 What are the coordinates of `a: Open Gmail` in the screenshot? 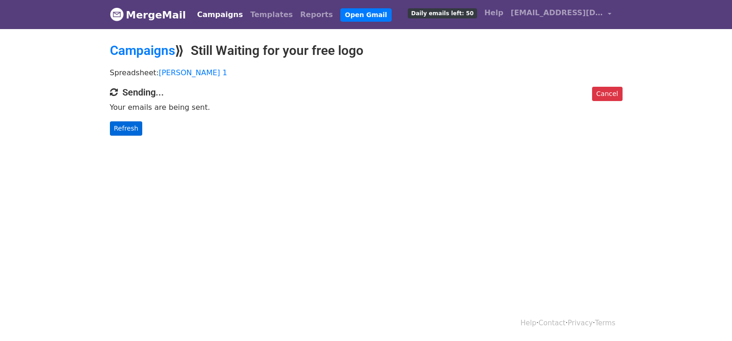 It's located at (366, 15).